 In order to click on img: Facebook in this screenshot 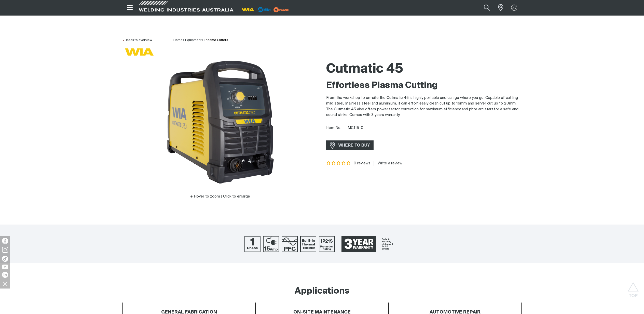, I will do `click(5, 241)`.